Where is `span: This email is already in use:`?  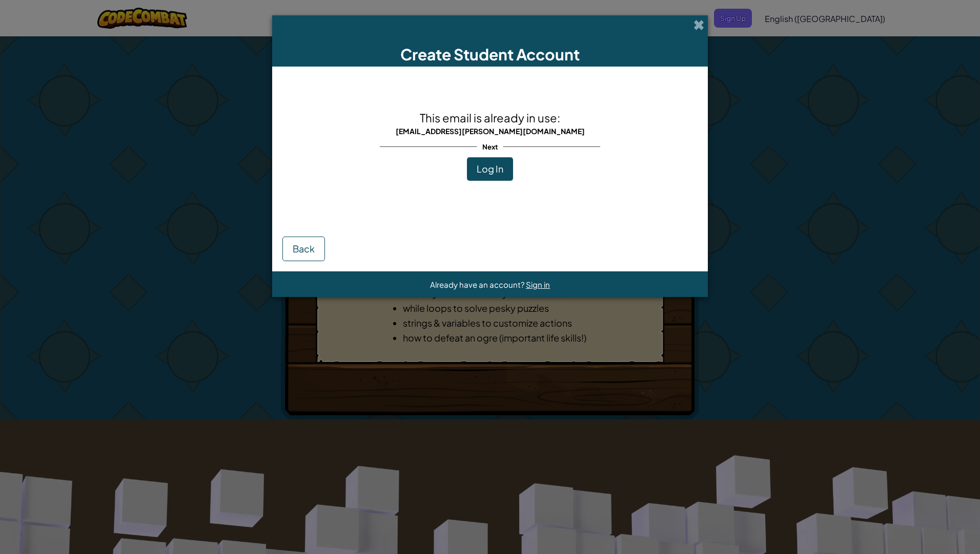 span: This email is already in use: is located at coordinates (490, 118).